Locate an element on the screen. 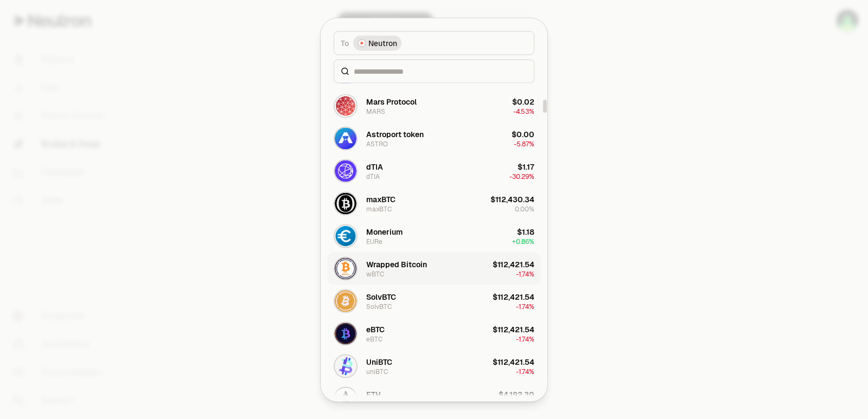 The height and width of the screenshot is (419, 868). img: uniBTC Logo is located at coordinates (346, 366).